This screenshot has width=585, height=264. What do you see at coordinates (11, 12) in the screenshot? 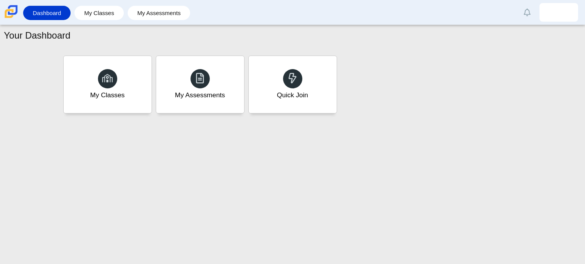
I see `img: Carmen School of Science & Technology` at bounding box center [11, 12].